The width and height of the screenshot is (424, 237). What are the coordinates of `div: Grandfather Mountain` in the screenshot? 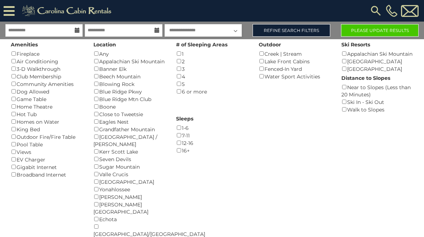 It's located at (129, 129).